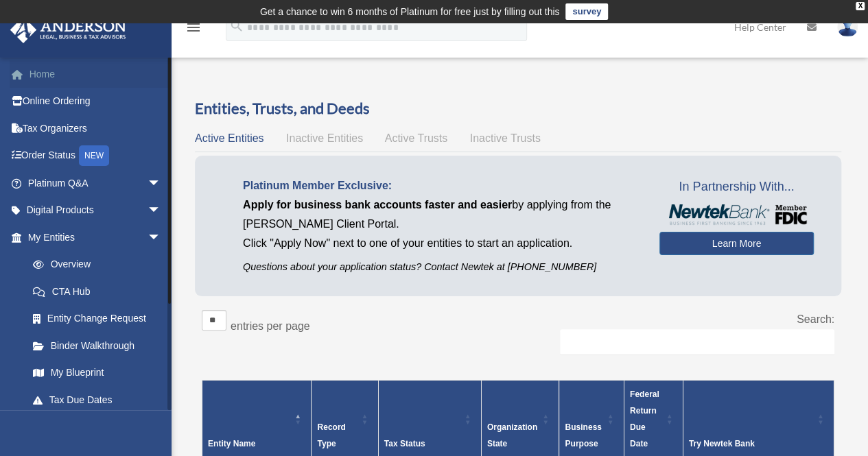 The width and height of the screenshot is (868, 456). I want to click on img: User Pic, so click(847, 27).